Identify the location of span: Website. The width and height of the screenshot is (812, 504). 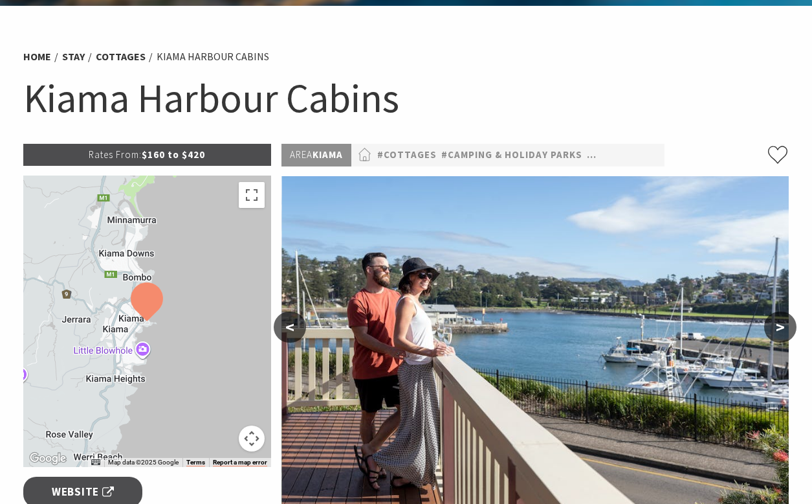
(83, 491).